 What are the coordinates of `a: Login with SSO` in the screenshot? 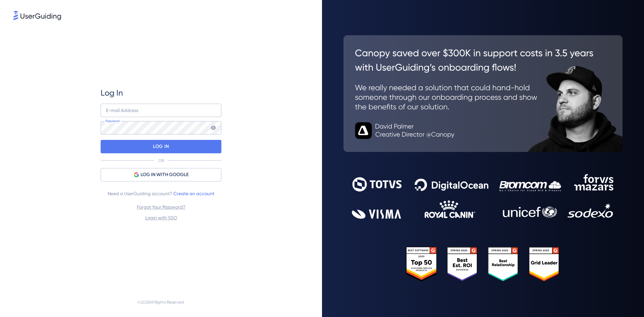 It's located at (161, 217).